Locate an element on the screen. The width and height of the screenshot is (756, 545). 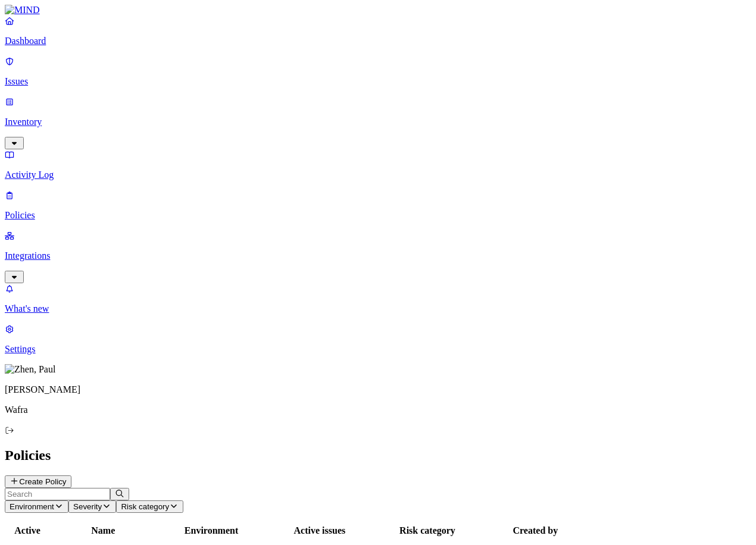
div: Name is located at coordinates (103, 531).